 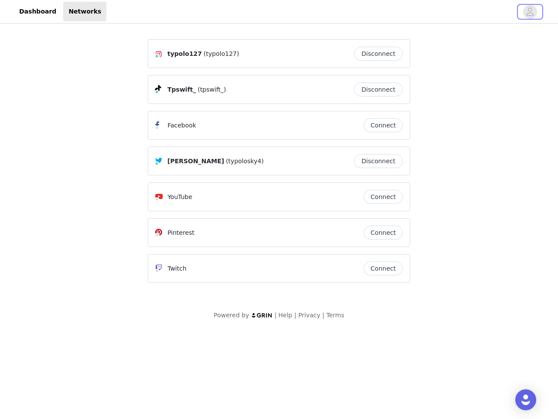 I want to click on a: Networks, so click(x=85, y=11).